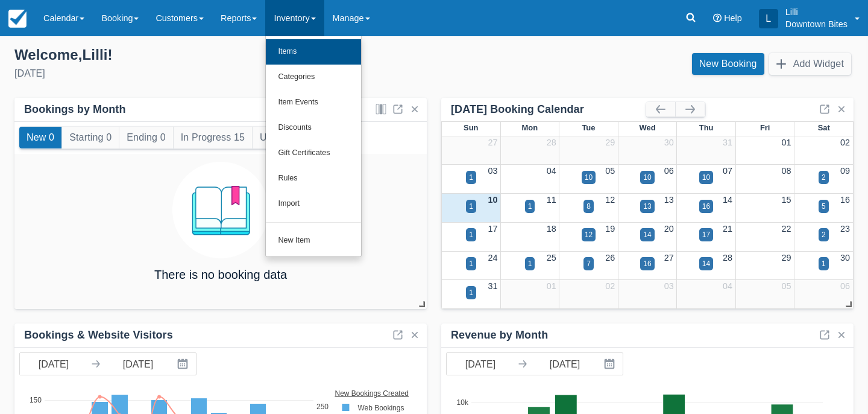 Image resolution: width=868 pixels, height=414 pixels. Describe the element at coordinates (314, 178) in the screenshot. I see `a: Rules` at that location.